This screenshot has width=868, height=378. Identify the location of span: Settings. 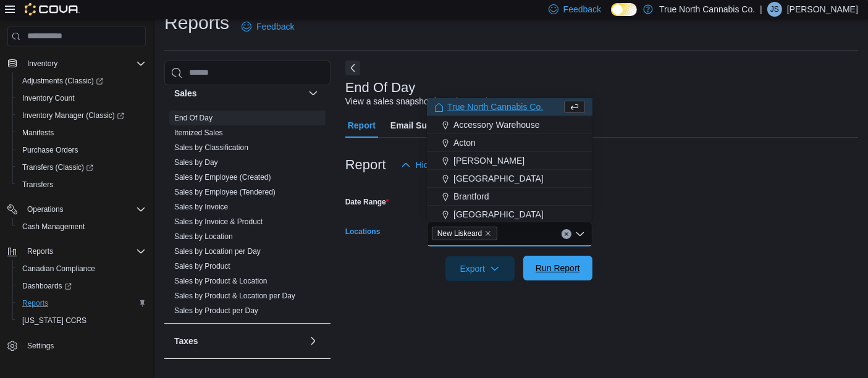
(40, 346).